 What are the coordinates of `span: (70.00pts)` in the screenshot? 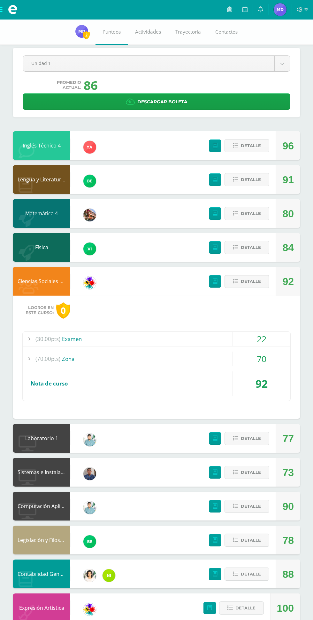 It's located at (48, 358).